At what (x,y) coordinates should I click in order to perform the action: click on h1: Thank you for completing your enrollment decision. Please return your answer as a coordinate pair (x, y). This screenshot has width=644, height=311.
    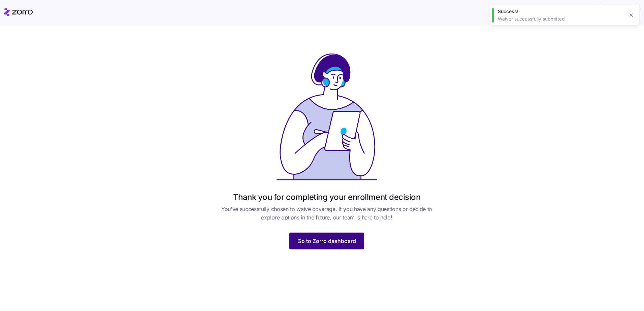
    Looking at the image, I should click on (327, 197).